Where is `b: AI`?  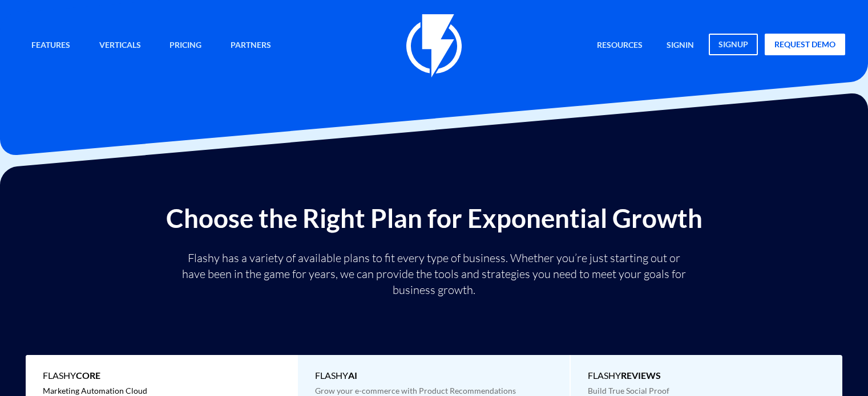
b: AI is located at coordinates (352, 375).